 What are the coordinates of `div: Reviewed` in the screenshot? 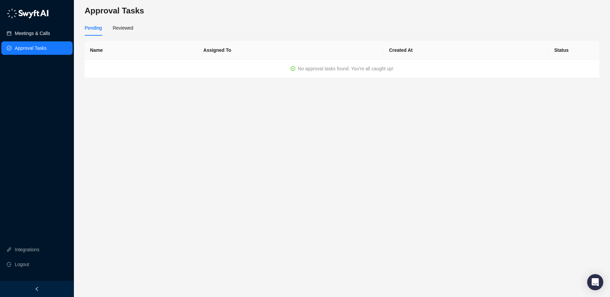 It's located at (123, 28).